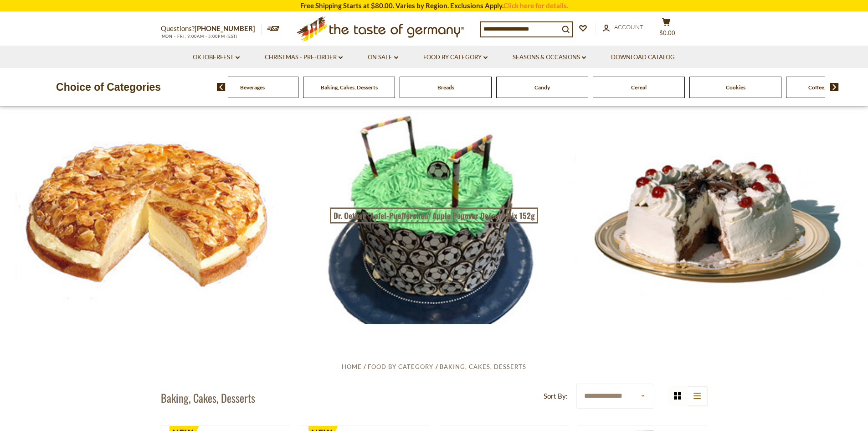 The image size is (868, 431). What do you see at coordinates (629, 27) in the screenshot?
I see `span: Account` at bounding box center [629, 27].